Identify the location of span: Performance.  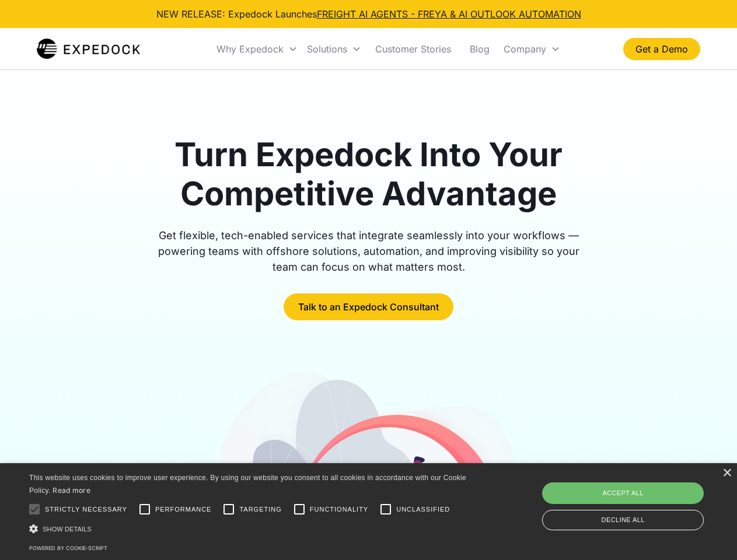
(183, 509).